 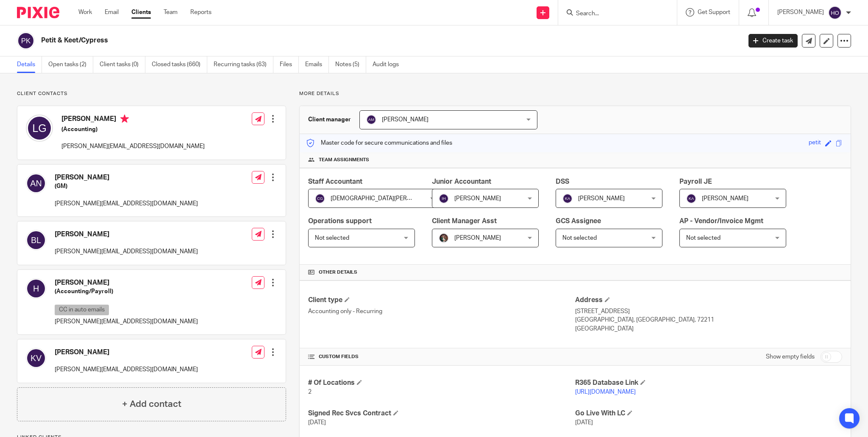 What do you see at coordinates (350, 64) in the screenshot?
I see `a: Notes (5)` at bounding box center [350, 64].